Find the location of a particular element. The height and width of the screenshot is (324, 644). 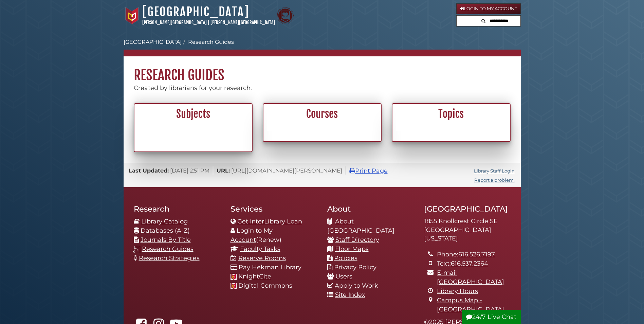

i: Search is located at coordinates (483, 21).